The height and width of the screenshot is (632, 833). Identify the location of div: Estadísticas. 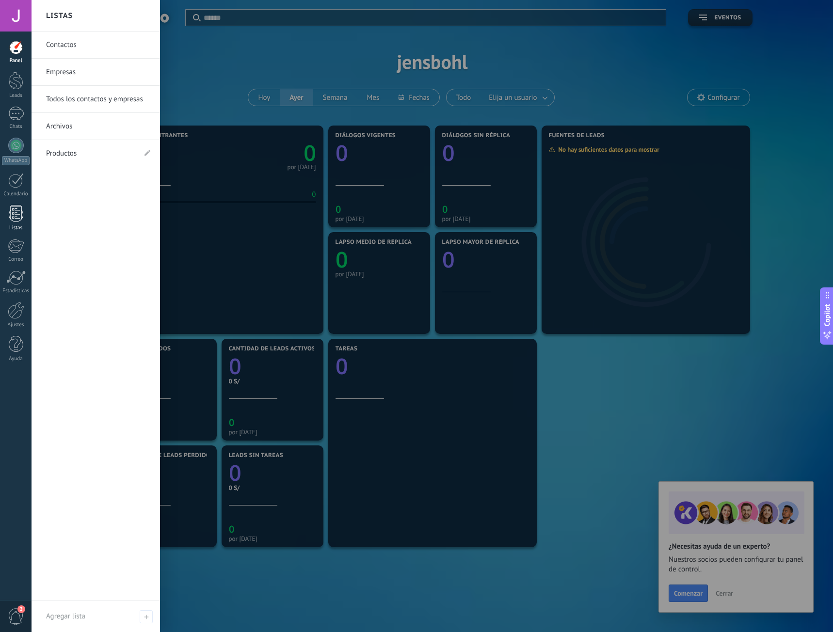
(16, 291).